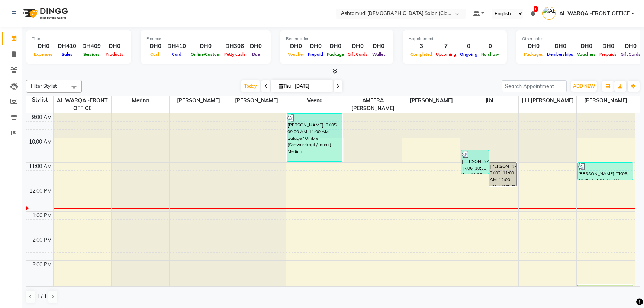 The height and width of the screenshot is (308, 644). What do you see at coordinates (42, 240) in the screenshot?
I see `div: 2:00 PM` at bounding box center [42, 240].